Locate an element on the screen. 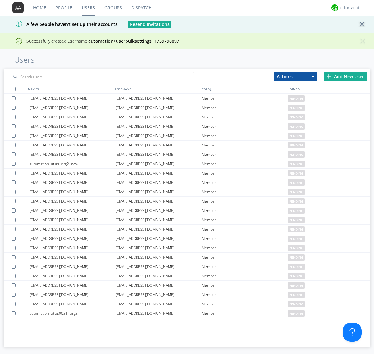  div: NAMES is located at coordinates (70, 89).